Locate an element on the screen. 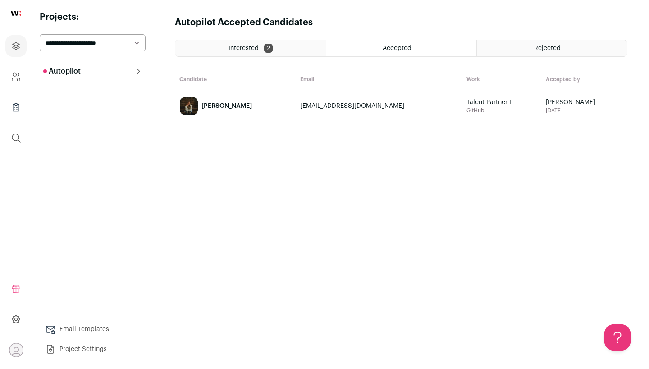  th: Accepted by is located at coordinates (584, 79).